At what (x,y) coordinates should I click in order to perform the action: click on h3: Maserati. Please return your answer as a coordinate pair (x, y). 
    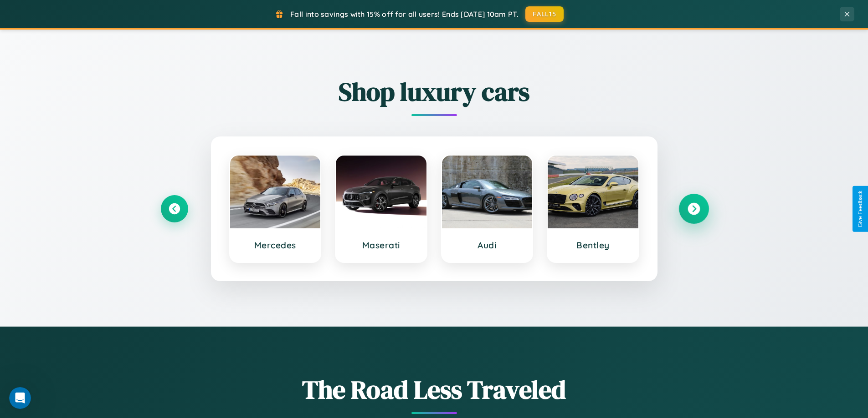
    Looking at the image, I should click on (381, 245).